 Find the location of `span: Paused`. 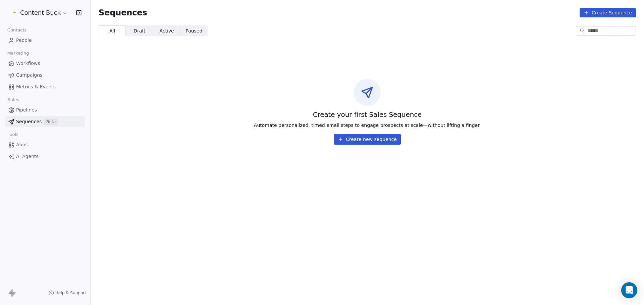

span: Paused is located at coordinates (194, 31).